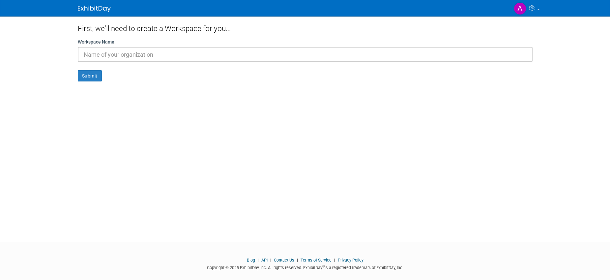  Describe the element at coordinates (316, 259) in the screenshot. I see `a: Terms of Service` at that location.